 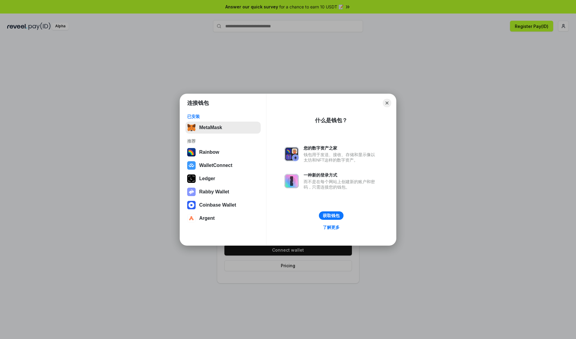 What do you see at coordinates (207, 179) in the screenshot?
I see `div: Ledger` at bounding box center [207, 179].